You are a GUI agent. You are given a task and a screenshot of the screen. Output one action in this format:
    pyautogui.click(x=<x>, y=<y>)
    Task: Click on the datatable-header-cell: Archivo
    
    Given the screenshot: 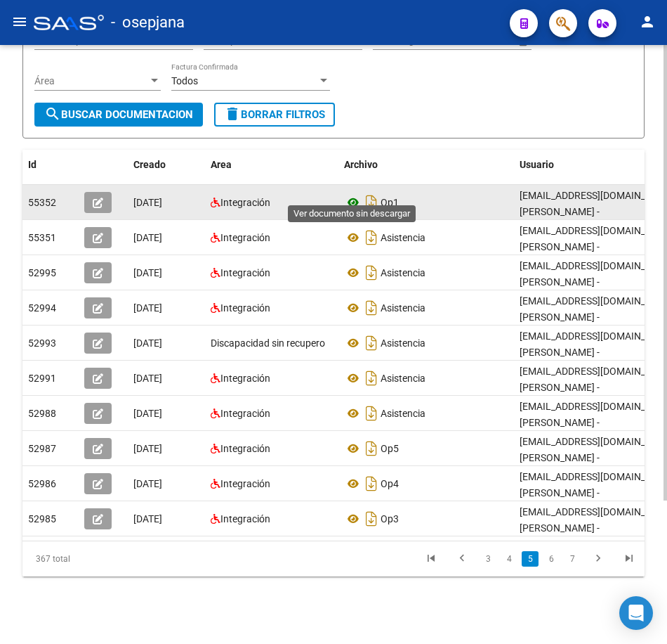 What is the action you would take?
    pyautogui.click(x=427, y=165)
    